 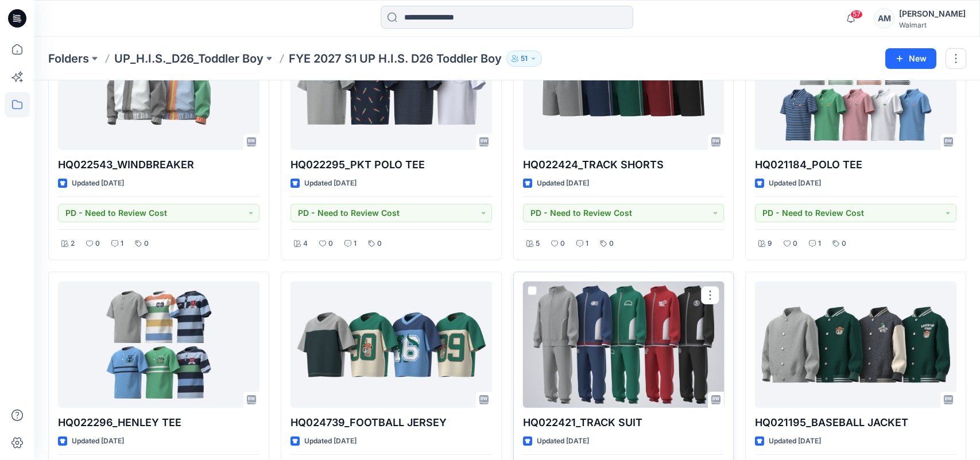 What do you see at coordinates (911, 58) in the screenshot?
I see `button: New` at bounding box center [911, 58].